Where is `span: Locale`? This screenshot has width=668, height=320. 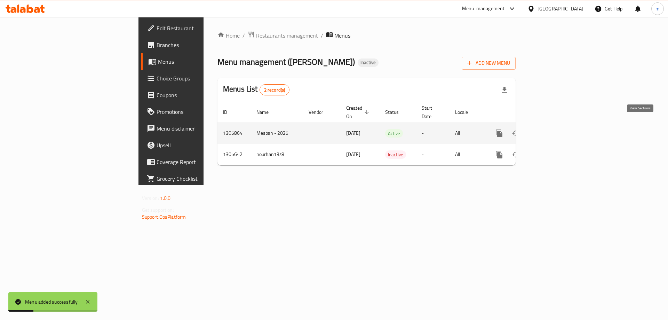 span: Locale is located at coordinates (466, 112).